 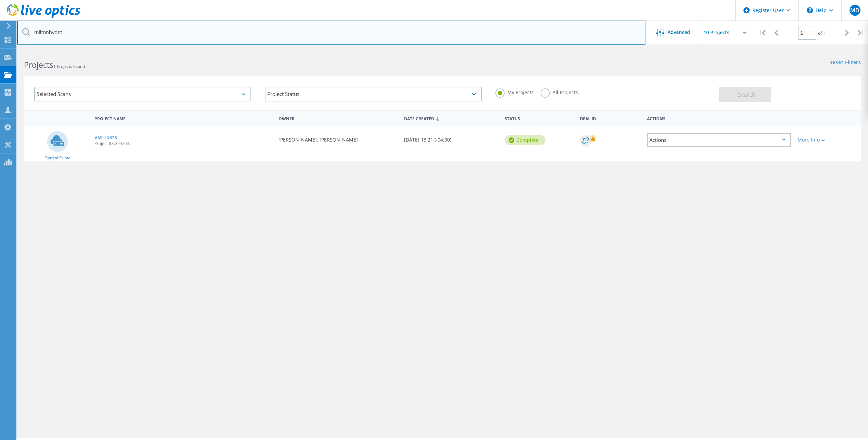 I want to click on div: Deal Id, so click(x=610, y=118).